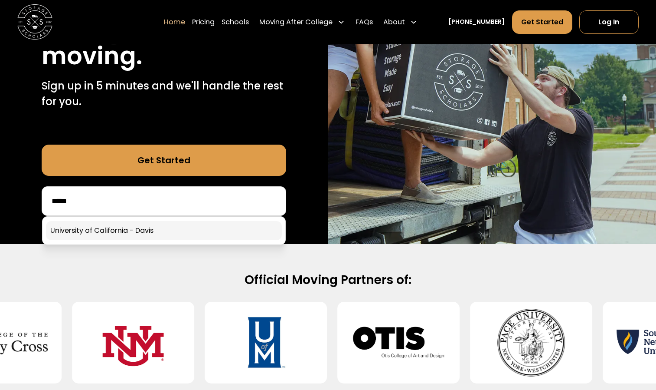  I want to click on img: Pace University - Pleasantville, so click(531, 342).